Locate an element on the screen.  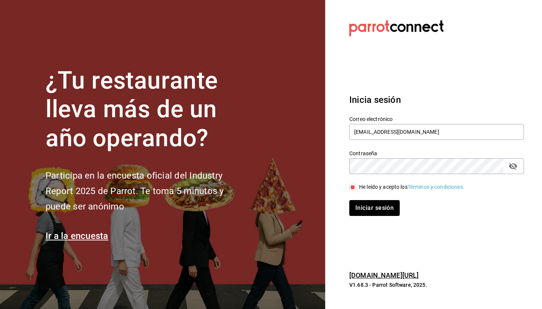
label: Contraseña is located at coordinates (437, 153).